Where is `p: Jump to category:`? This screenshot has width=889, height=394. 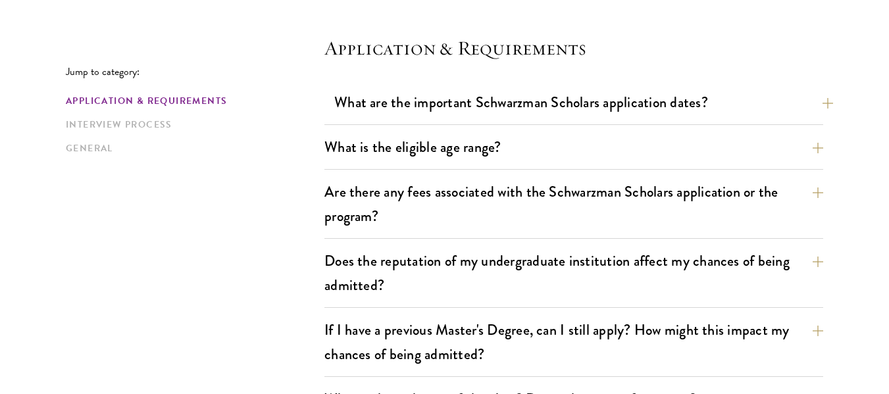
p: Jump to category: is located at coordinates (195, 72).